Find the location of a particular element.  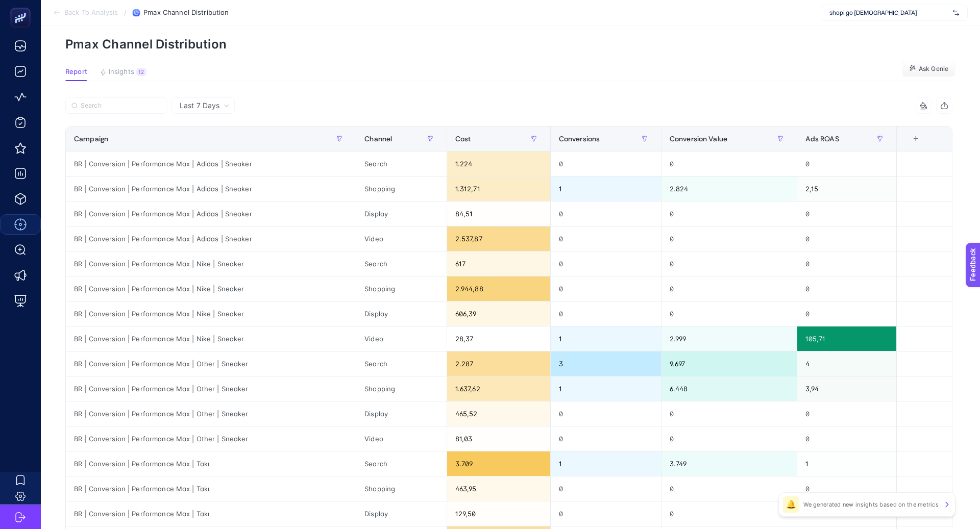

div: 28,37 is located at coordinates (498, 339).